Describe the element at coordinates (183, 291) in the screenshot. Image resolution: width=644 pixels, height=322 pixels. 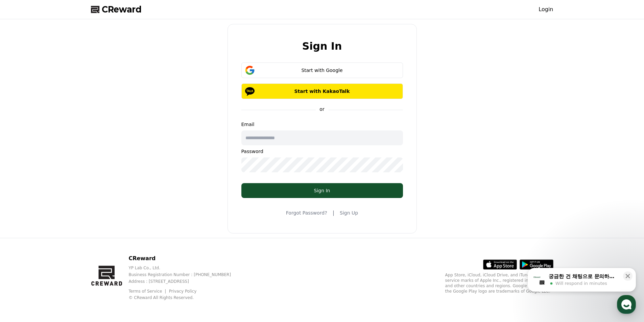
I see `a: Privacy Policy` at that location.